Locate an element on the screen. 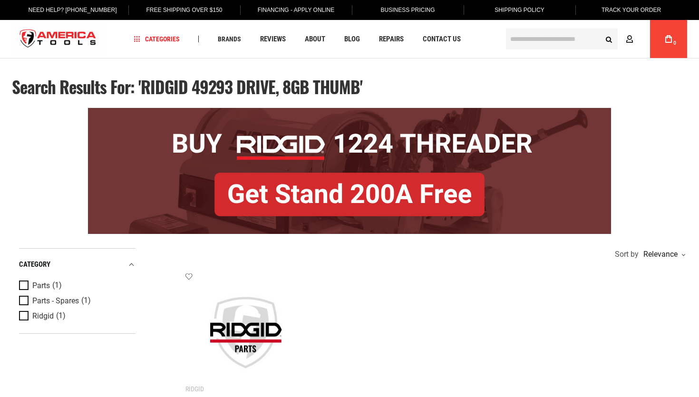 This screenshot has width=699, height=397. span: Repairs is located at coordinates (391, 39).